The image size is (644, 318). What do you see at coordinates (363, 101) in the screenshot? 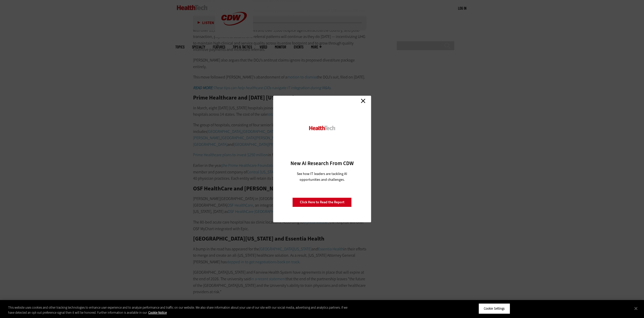
I see `a: Close` at bounding box center [363, 101].